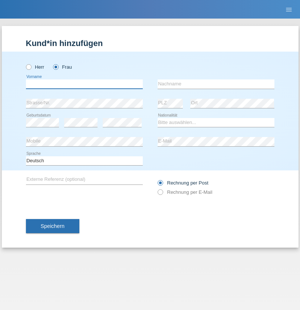  What do you see at coordinates (62, 67) in the screenshot?
I see `label: Frau` at bounding box center [62, 67].